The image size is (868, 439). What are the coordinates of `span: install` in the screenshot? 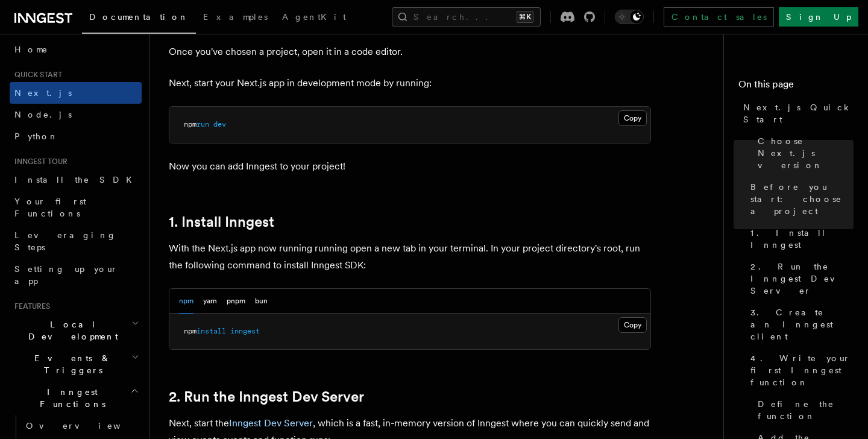 It's located at (211, 331).